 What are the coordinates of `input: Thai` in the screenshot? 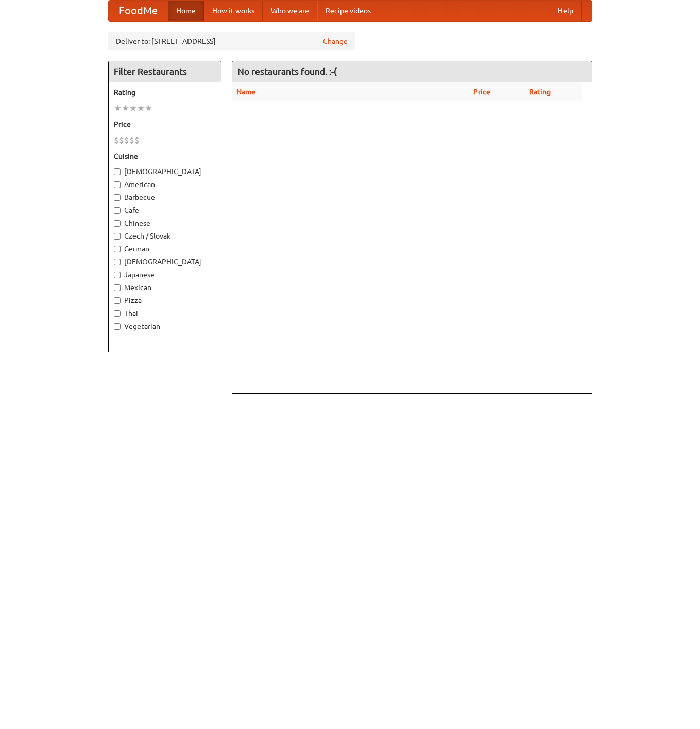 It's located at (117, 313).